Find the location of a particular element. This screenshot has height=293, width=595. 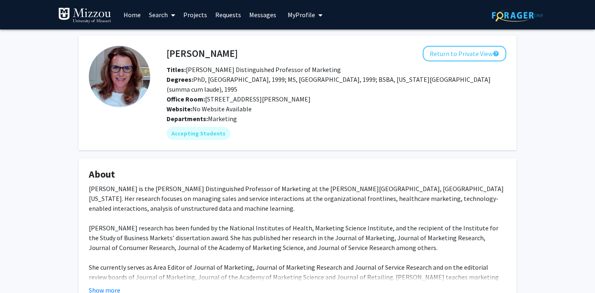

a: Search is located at coordinates (162, 15).